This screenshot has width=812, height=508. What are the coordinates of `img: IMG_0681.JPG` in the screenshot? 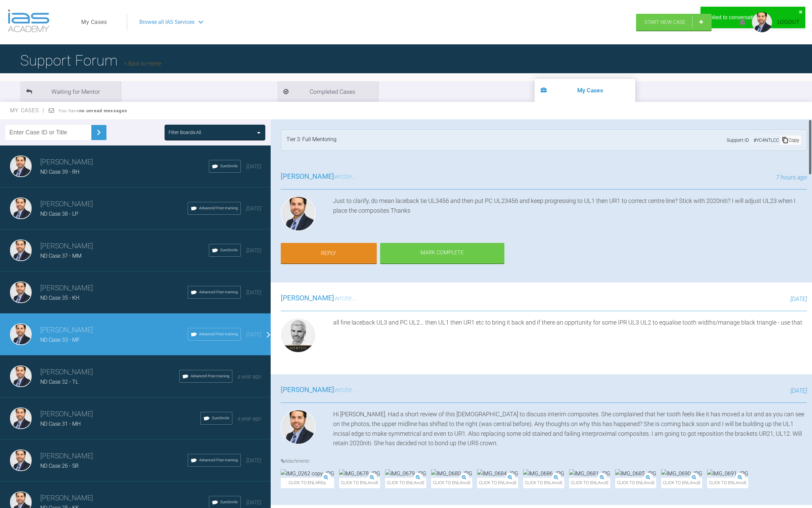 It's located at (589, 473).